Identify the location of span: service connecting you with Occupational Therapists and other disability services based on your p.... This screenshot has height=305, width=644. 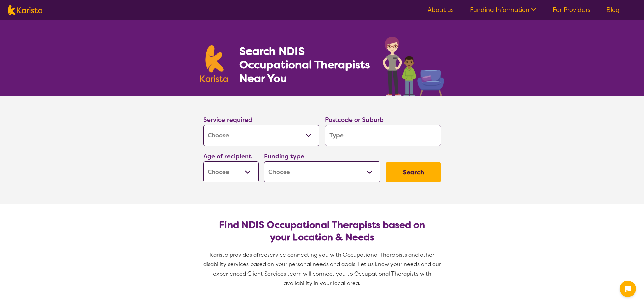
(323, 269).